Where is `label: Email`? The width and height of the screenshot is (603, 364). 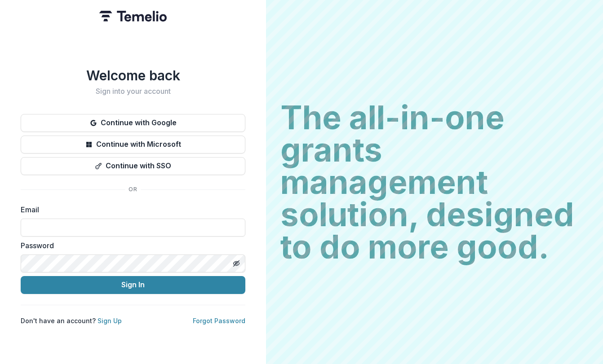 label: Email is located at coordinates (131, 210).